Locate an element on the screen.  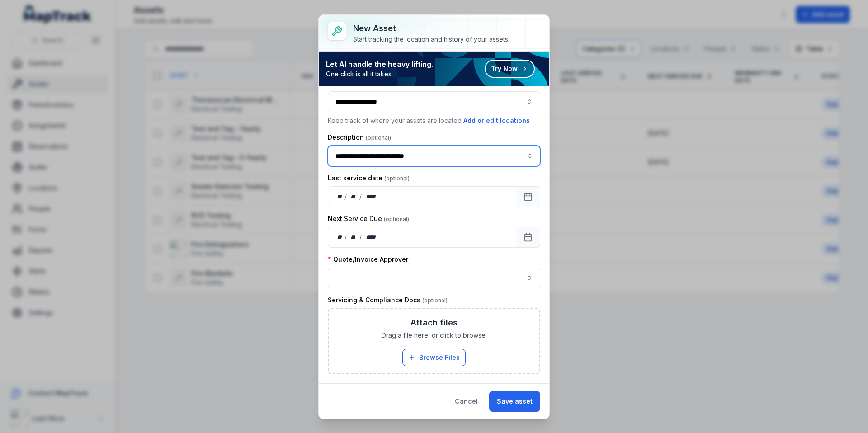
span: One click is all it takes. is located at coordinates (379, 74).